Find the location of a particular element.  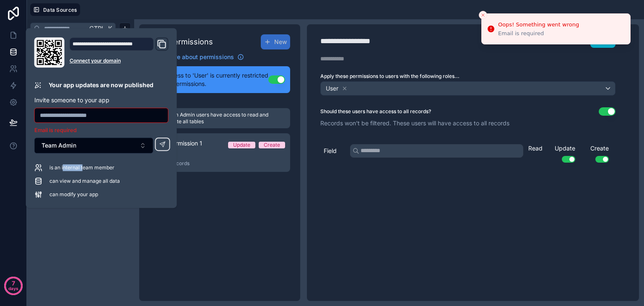

div: User is located at coordinates (220, 153).